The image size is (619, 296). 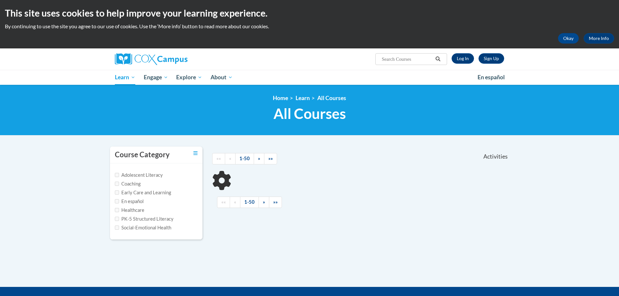 I want to click on div: Main menu, so click(x=309, y=77).